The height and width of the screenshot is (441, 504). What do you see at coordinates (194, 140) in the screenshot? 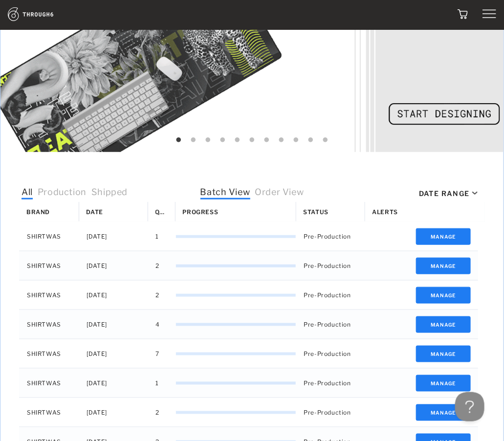
I see `button: 2` at bounding box center [194, 140].